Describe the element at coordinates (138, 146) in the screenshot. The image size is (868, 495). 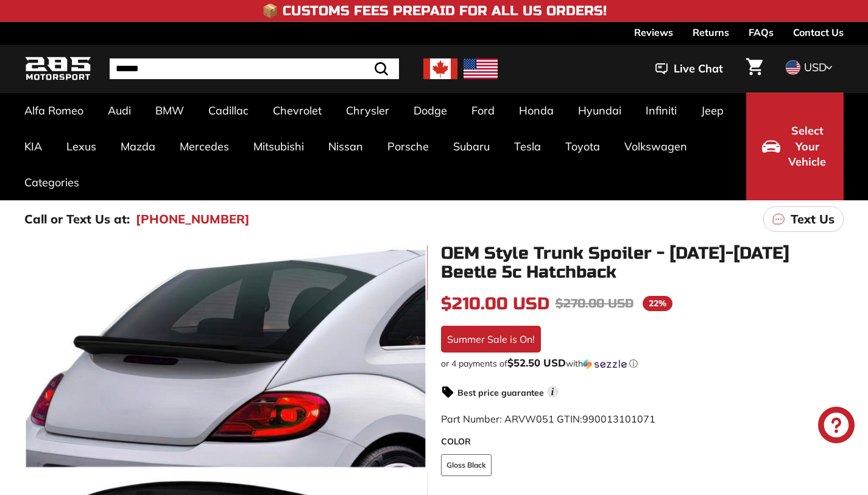
I see `a: Mazda` at that location.